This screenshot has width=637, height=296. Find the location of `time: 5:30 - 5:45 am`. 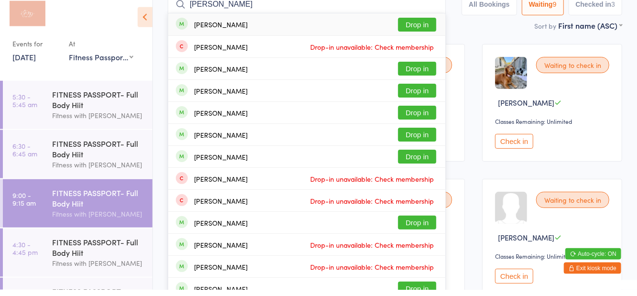

time: 5:30 - 5:45 am is located at coordinates (25, 107).